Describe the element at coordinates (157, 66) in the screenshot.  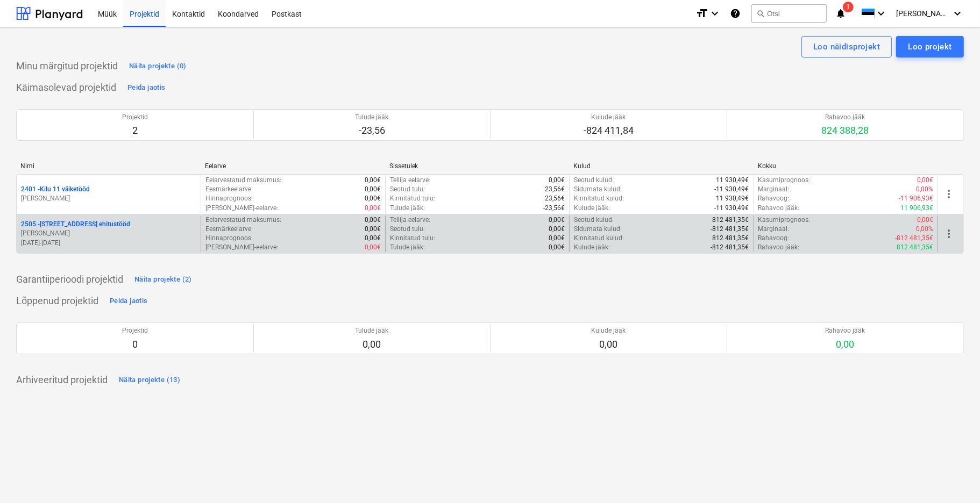
I see `button: Näita projekte (0)` at that location.